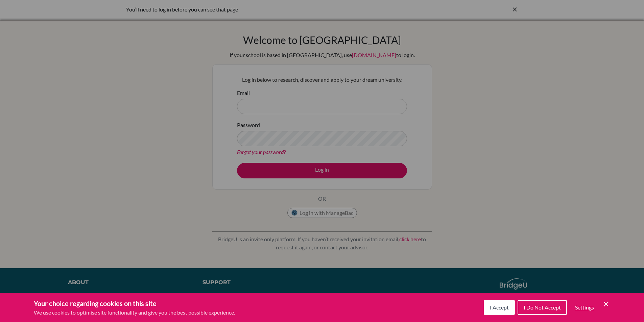  What do you see at coordinates (606, 304) in the screenshot?
I see `button: Save and close` at bounding box center [606, 304].